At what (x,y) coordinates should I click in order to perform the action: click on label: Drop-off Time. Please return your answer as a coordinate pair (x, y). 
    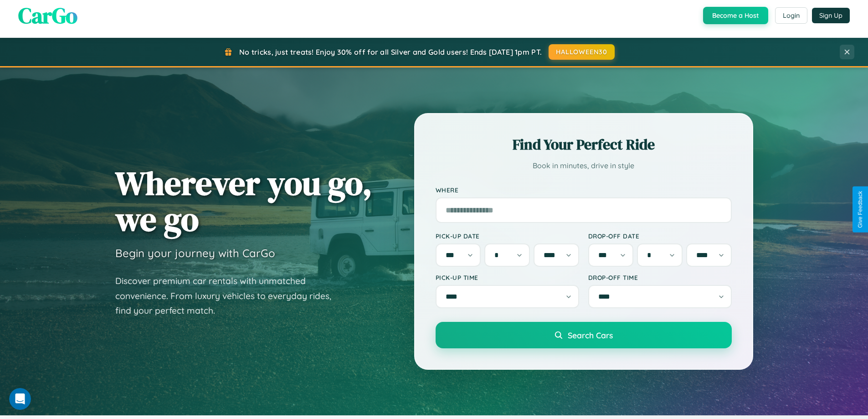
    Looking at the image, I should click on (660, 277).